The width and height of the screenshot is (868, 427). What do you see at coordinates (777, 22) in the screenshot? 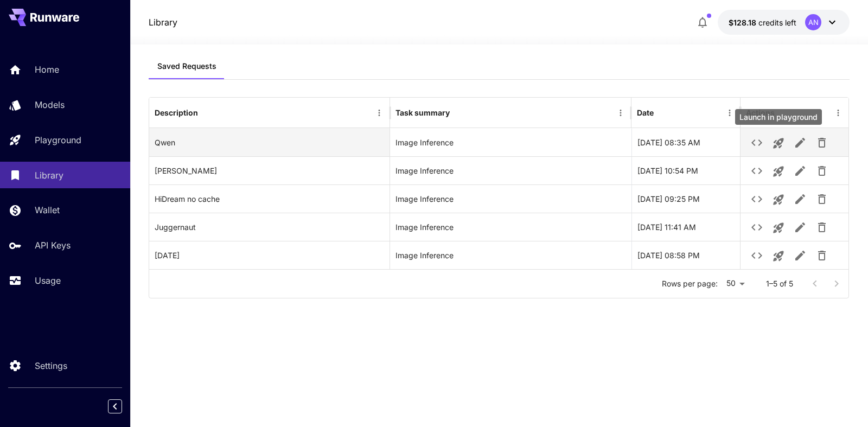
I see `span: credits left` at bounding box center [777, 22].